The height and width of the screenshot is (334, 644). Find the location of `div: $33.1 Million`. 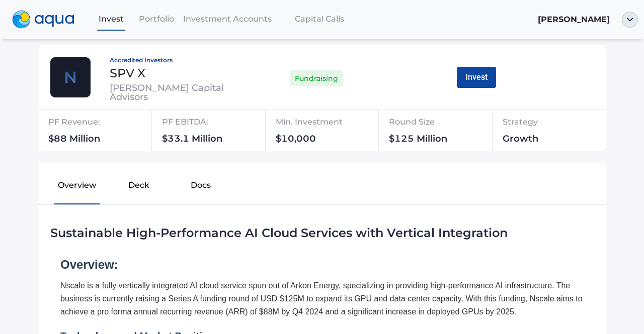

div: $33.1 Million is located at coordinates (218, 141).